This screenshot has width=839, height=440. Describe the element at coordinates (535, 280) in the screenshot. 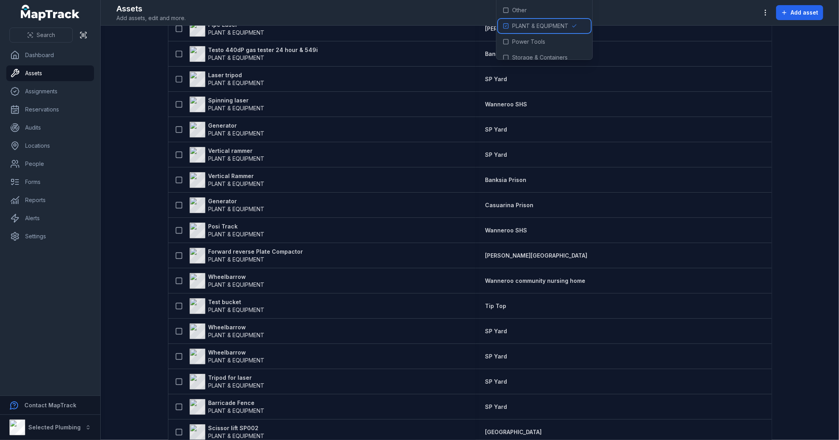

I see `span: Wanneroo community nursing home` at that location.